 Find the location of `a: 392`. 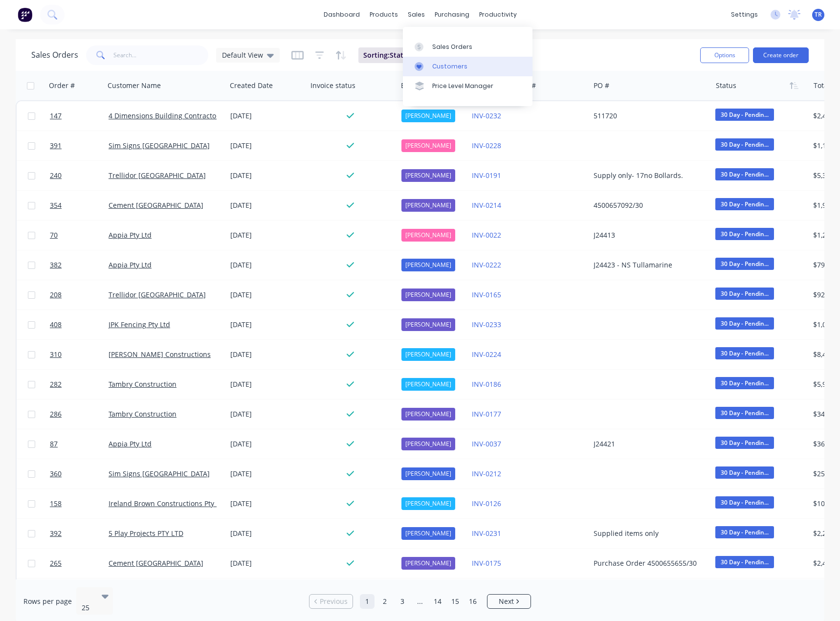

a: 392 is located at coordinates (79, 534).